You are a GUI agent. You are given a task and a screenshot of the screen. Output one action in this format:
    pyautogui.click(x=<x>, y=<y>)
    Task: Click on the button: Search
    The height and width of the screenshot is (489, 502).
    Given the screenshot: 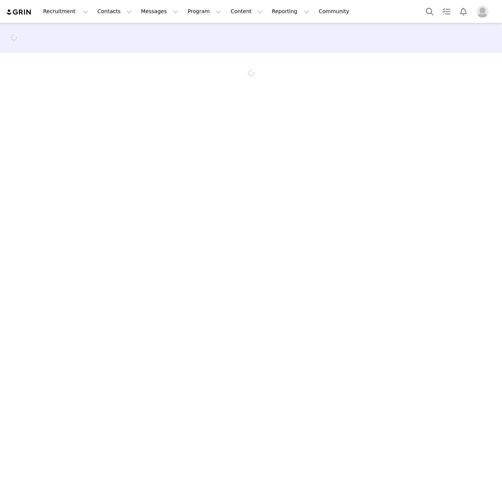 What is the action you would take?
    pyautogui.click(x=430, y=11)
    